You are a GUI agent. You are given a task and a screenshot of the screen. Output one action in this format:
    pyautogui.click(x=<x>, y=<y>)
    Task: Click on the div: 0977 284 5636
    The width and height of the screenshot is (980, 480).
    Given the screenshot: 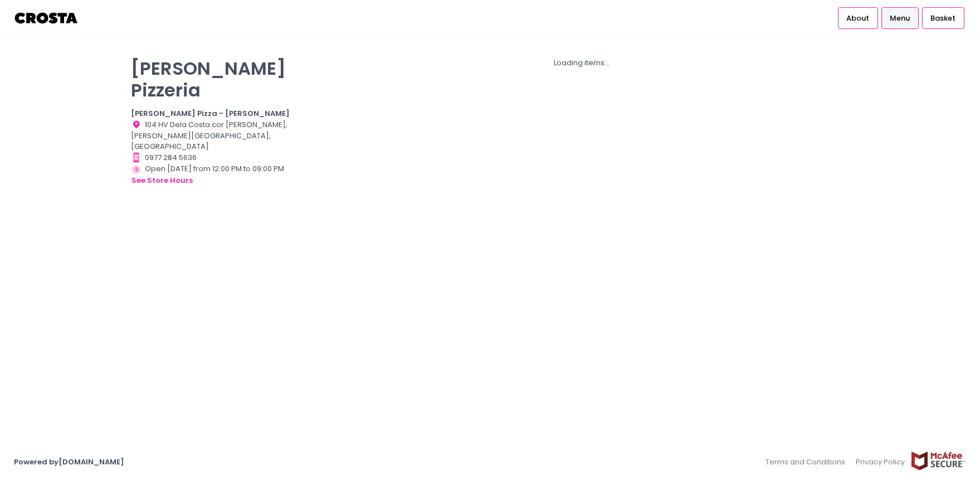 What is the action you would take?
    pyautogui.click(x=216, y=158)
    